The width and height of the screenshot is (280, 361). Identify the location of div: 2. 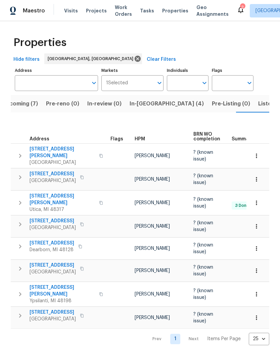
(243, 7).